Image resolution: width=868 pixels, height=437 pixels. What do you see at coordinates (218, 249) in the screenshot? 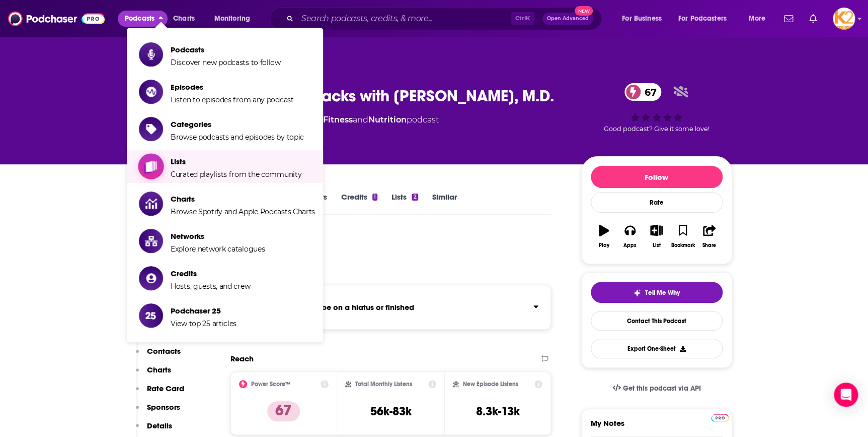
I see `span: Explore network catalogues` at bounding box center [218, 249].